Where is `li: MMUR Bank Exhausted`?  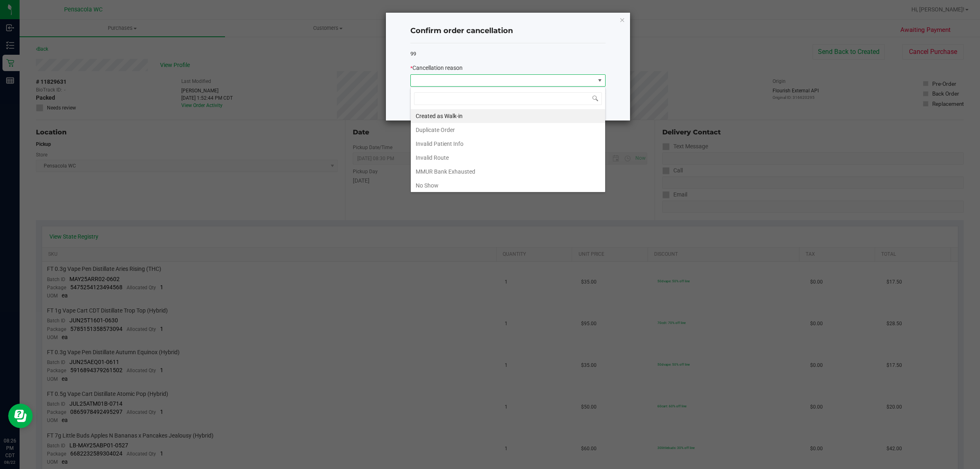 li: MMUR Bank Exhausted is located at coordinates (508, 172).